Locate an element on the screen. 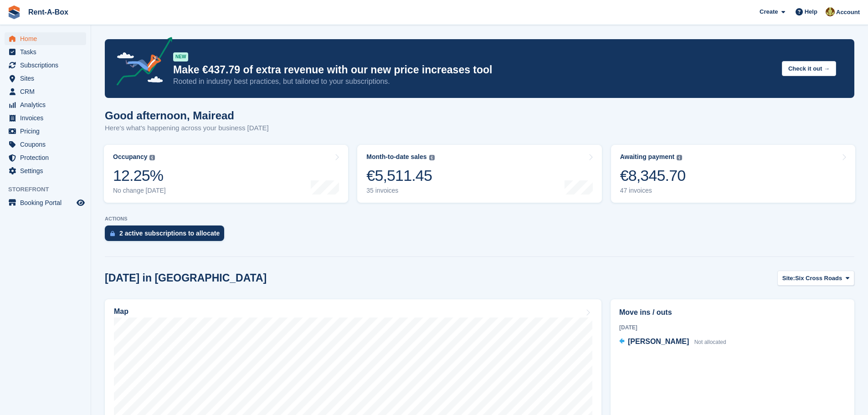  span: Storefront is located at coordinates (49, 189).